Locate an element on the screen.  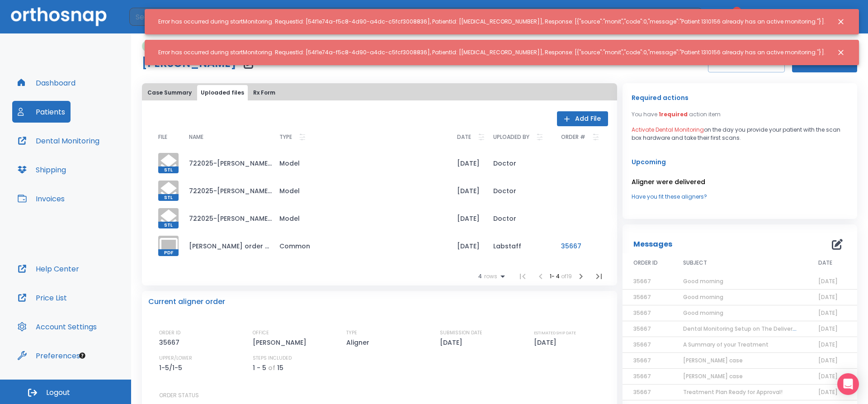
a: Price List is located at coordinates (42, 297).